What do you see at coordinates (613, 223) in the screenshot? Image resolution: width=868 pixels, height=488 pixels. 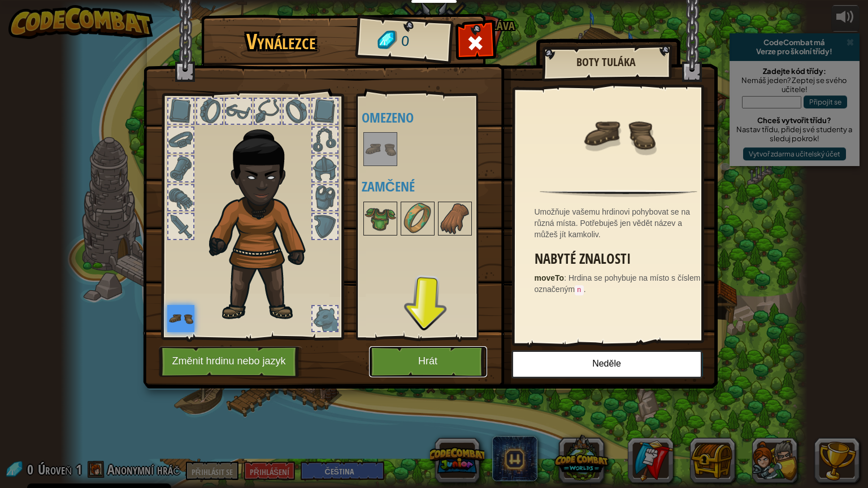 I see `font: Umožňuje vašemu hrdinovi pohybovat se na různá místa. Potřebuješ jen vědět název a můžeš jít kamk...` at bounding box center [613, 223].